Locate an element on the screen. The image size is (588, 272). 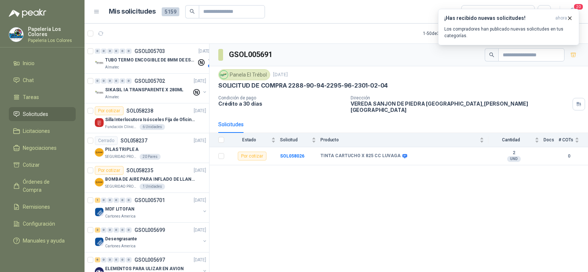
span: Producto is located at coordinates (399, 140).